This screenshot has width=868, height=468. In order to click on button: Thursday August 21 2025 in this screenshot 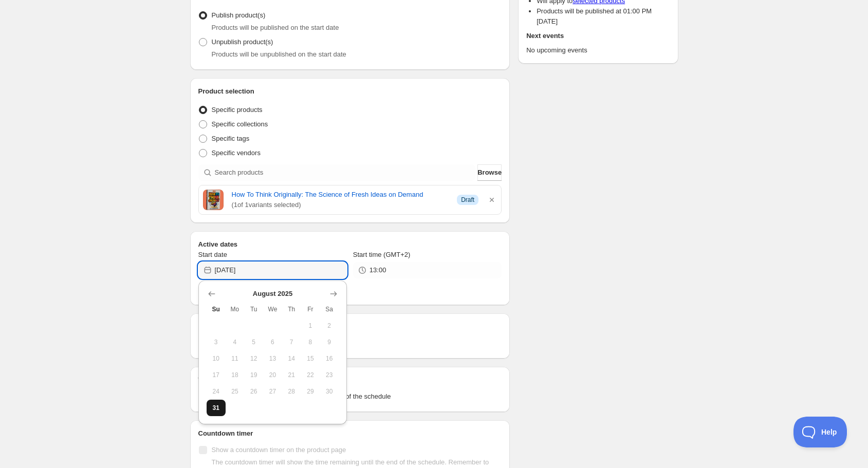, I will do `click(291, 375)`.